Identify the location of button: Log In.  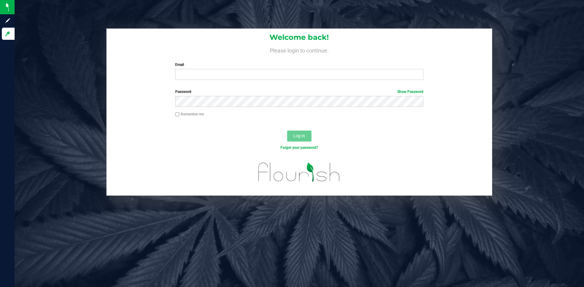
(299, 136).